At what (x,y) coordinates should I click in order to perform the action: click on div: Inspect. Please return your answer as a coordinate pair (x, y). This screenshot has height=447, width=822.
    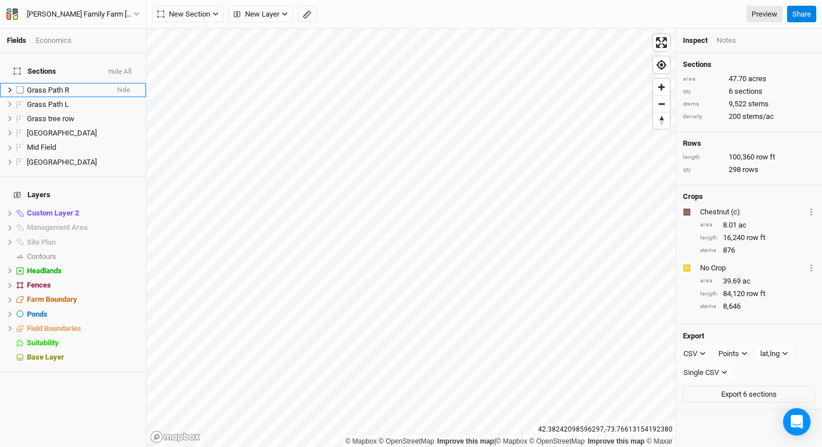
    Looking at the image, I should click on (695, 41).